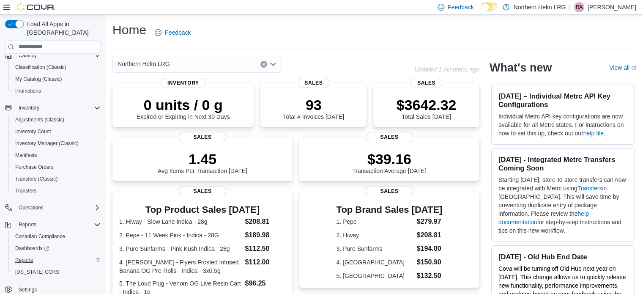  What do you see at coordinates (594, 133) in the screenshot?
I see `a: help file` at bounding box center [594, 133].